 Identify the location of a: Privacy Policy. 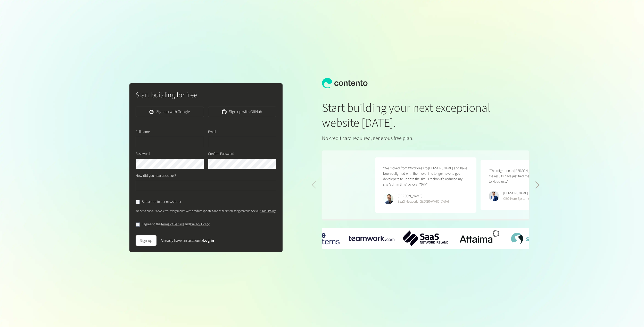
(200, 224).